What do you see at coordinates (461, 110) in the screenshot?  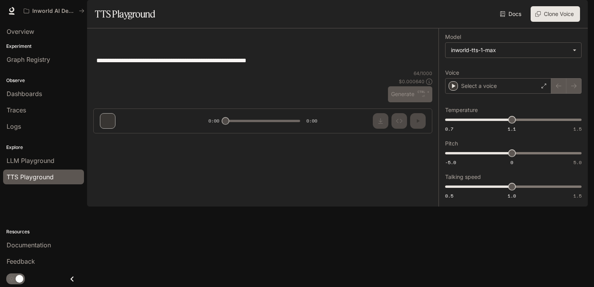 I see `p: Temperature` at bounding box center [461, 110].